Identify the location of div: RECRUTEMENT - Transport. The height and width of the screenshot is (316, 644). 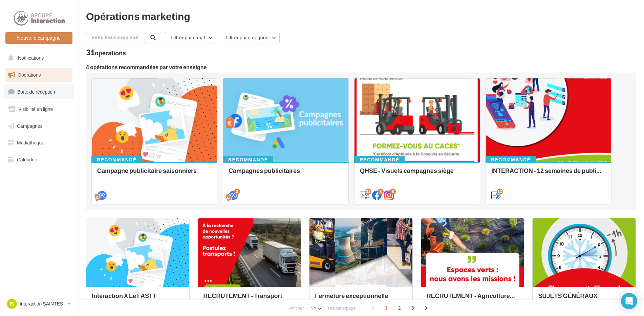
(250, 298).